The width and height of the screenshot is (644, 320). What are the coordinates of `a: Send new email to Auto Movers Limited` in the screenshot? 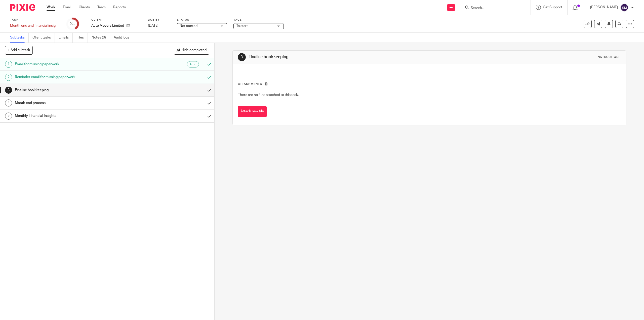 It's located at (598, 24).